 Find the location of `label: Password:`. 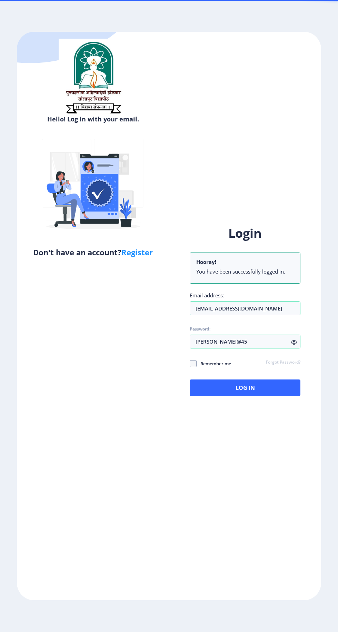

label: Password: is located at coordinates (200, 329).